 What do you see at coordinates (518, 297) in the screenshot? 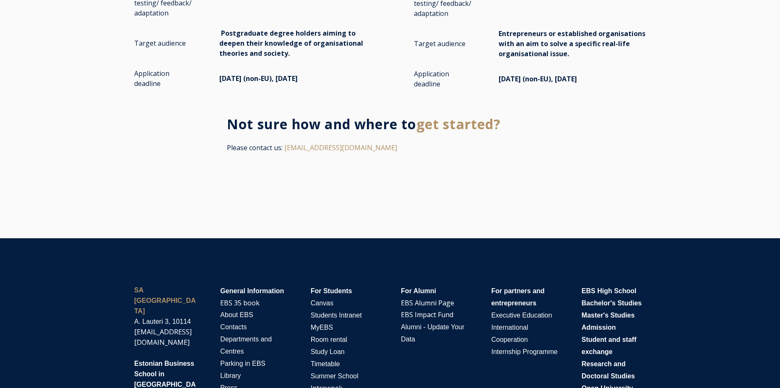
I see `span: For partners and entrepreneurs` at bounding box center [518, 297].